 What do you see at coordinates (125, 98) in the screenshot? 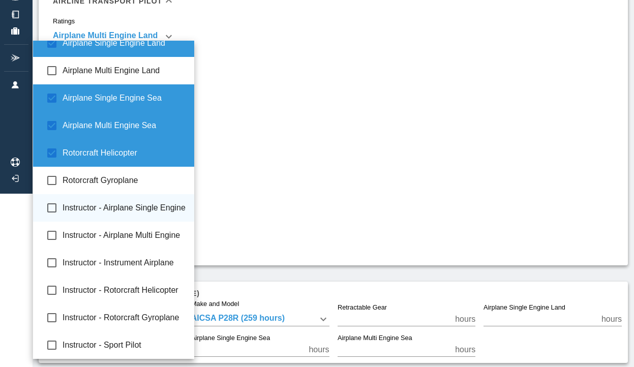
I see `span: Airplane Single Engine Sea` at bounding box center [125, 98].